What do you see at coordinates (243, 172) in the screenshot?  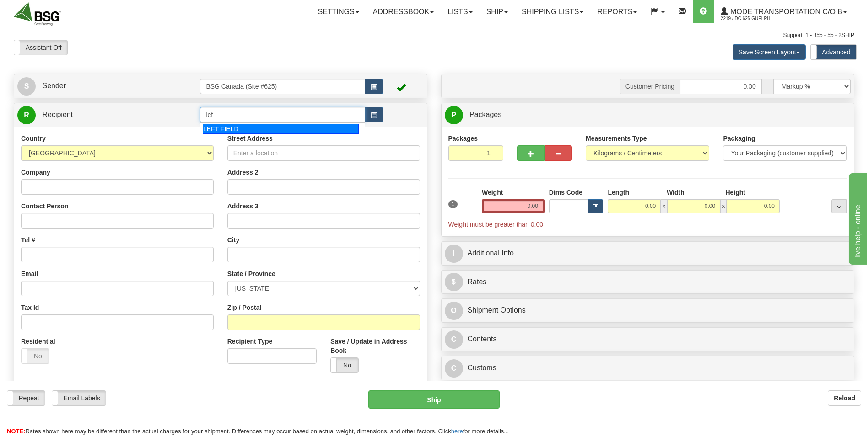 I see `label: Address 2` at bounding box center [243, 172].